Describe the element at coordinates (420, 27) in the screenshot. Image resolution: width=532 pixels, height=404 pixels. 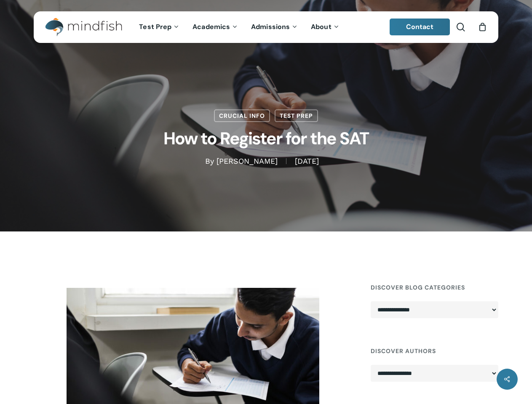
I see `span: Contact` at that location.